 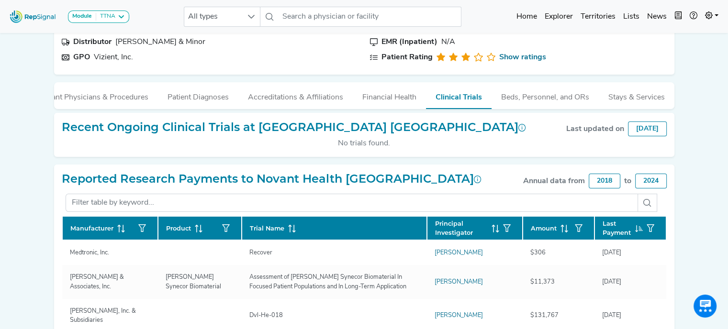 What do you see at coordinates (267, 228) in the screenshot?
I see `span: Trial Name` at bounding box center [267, 228].